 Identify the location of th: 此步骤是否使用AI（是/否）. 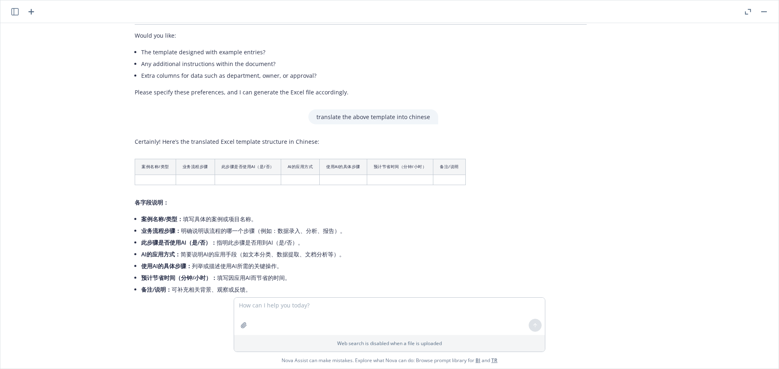
(247, 167).